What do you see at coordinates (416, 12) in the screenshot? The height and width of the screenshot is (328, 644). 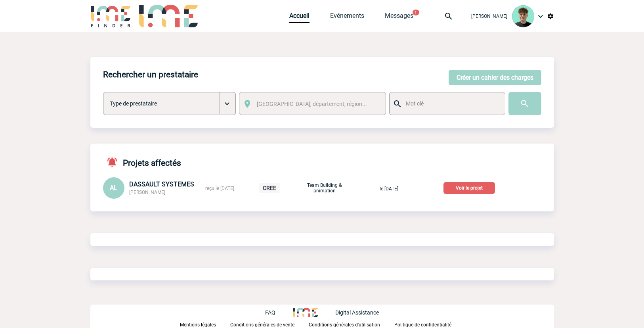 I see `button: 1` at bounding box center [416, 12].